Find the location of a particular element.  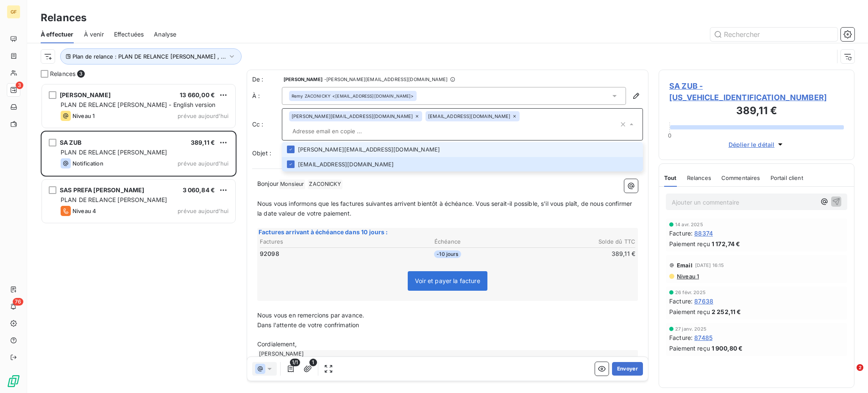

span: À effectuer is located at coordinates (57, 34).